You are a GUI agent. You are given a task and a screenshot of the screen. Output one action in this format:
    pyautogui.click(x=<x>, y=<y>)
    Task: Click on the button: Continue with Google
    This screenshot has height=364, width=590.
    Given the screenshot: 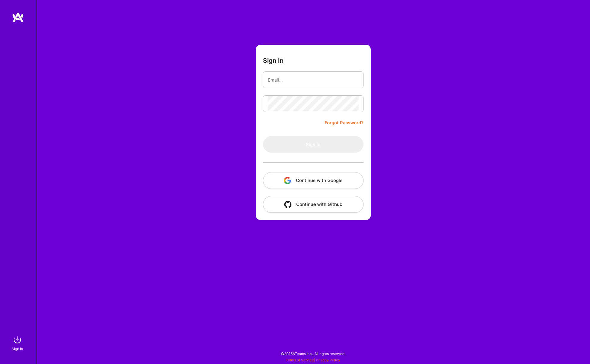 What is the action you would take?
    pyautogui.click(x=313, y=181)
    